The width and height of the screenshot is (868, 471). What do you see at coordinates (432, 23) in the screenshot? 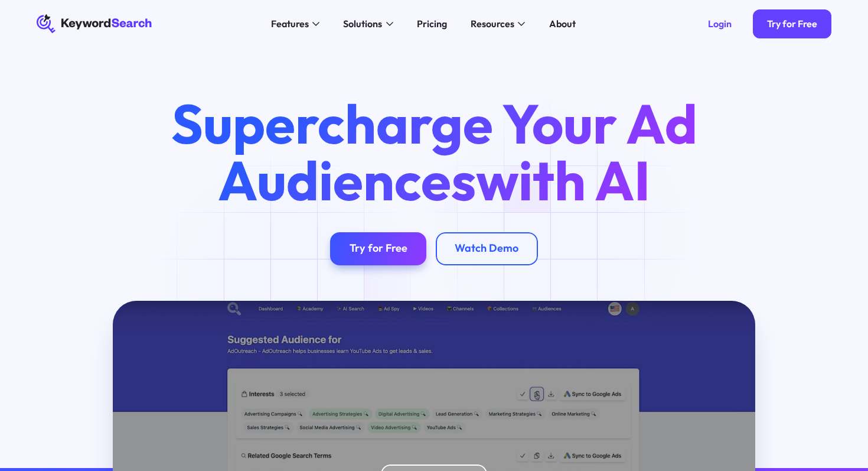
I see `div: Pricing` at bounding box center [432, 23].